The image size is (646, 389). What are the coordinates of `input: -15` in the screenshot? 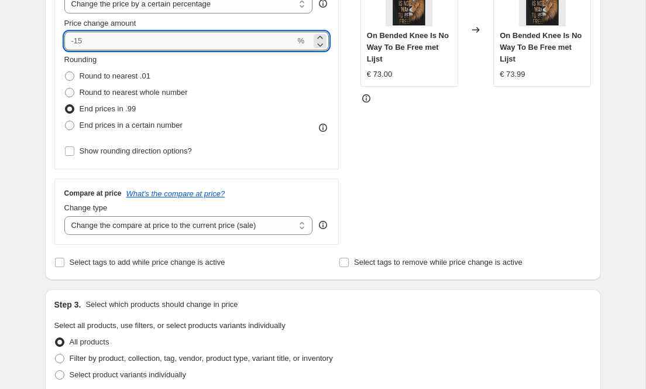 It's located at (180, 41).